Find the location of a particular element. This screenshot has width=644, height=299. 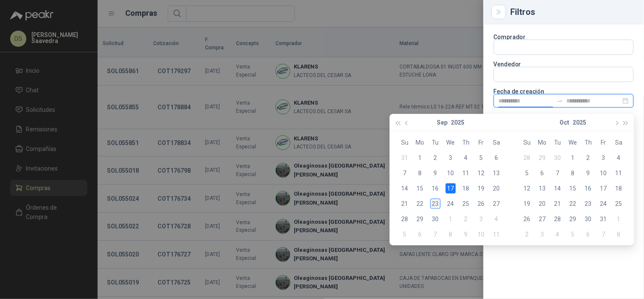

td: 2025-10-13 is located at coordinates (543, 188).